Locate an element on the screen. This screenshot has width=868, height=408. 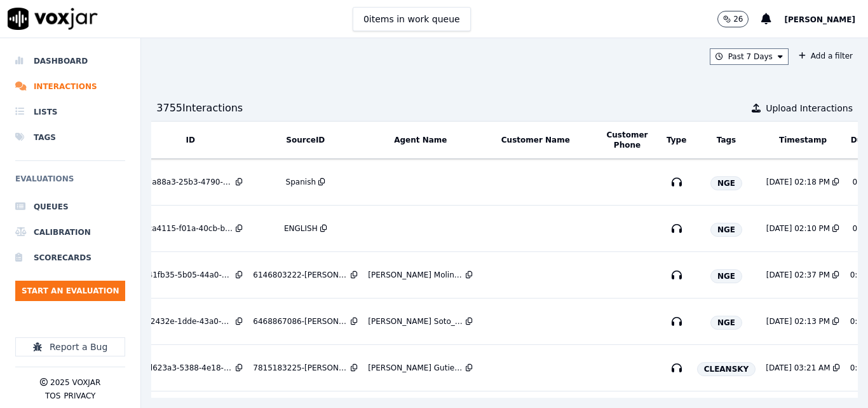
div: 3755 Interaction s is located at coordinates (199, 108).